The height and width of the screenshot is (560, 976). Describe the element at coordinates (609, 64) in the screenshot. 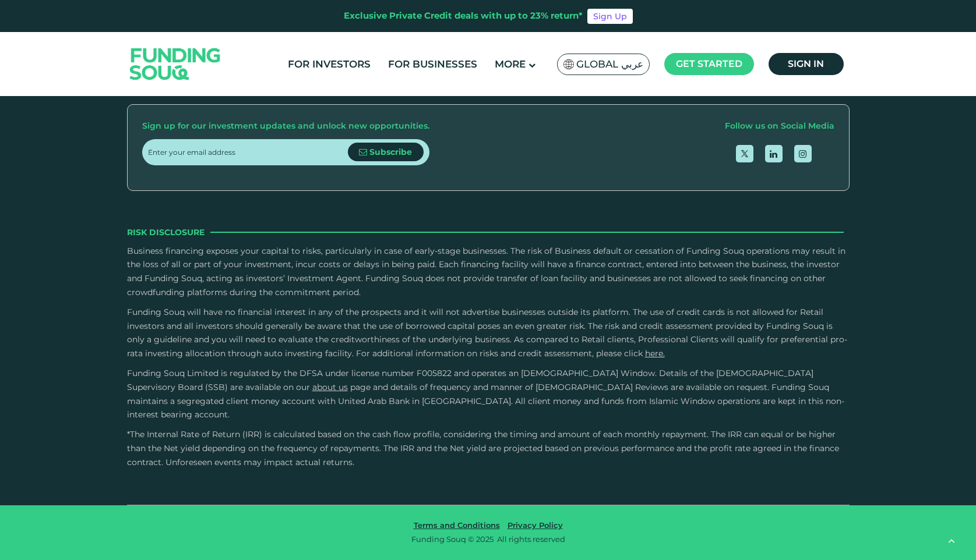

I see `span: Global عربي` at that location.